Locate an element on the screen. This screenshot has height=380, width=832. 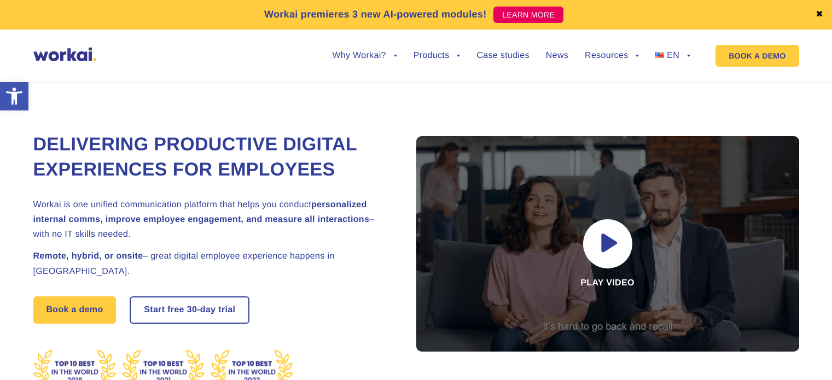
a: News is located at coordinates (557, 56).